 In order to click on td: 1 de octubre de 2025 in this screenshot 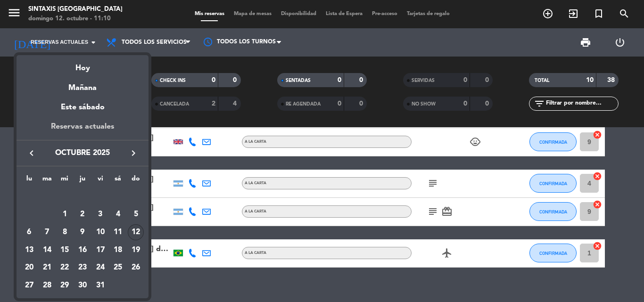, I will do `click(65, 215)`.